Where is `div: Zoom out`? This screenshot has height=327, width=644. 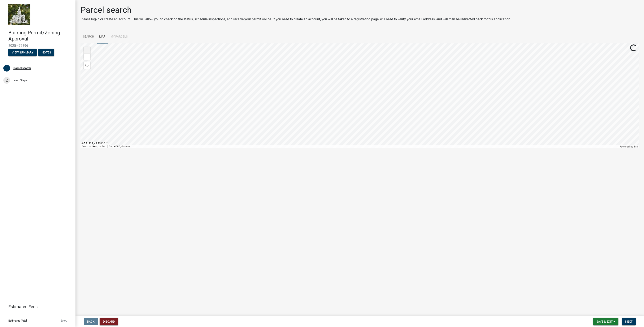 div: Zoom out is located at coordinates (87, 57).